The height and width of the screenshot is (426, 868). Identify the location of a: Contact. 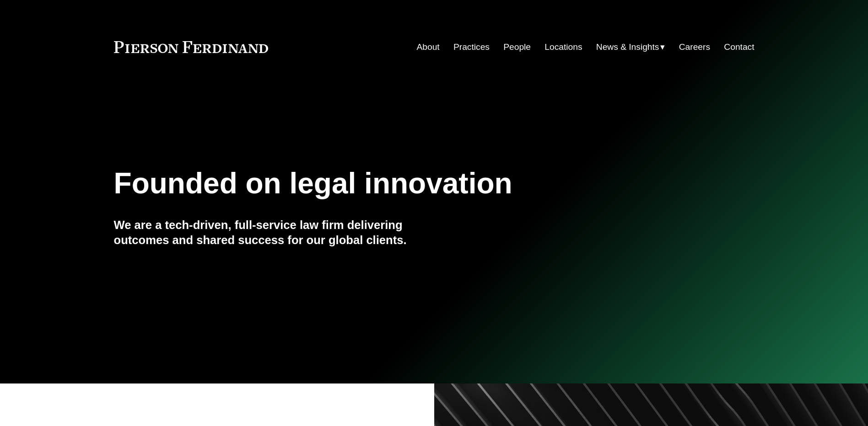
(739, 47).